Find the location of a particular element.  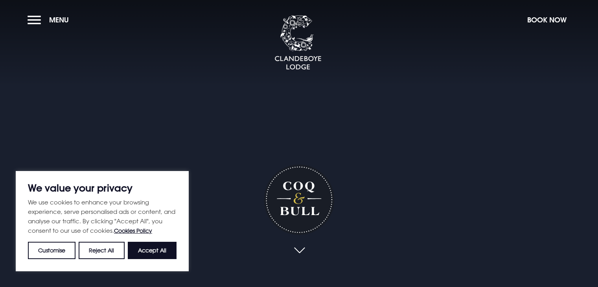

p: We value your privacy is located at coordinates (102, 188).